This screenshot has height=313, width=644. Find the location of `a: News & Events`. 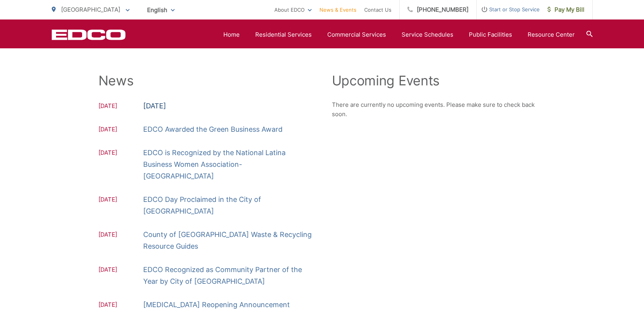

a: News & Events is located at coordinates (338, 10).